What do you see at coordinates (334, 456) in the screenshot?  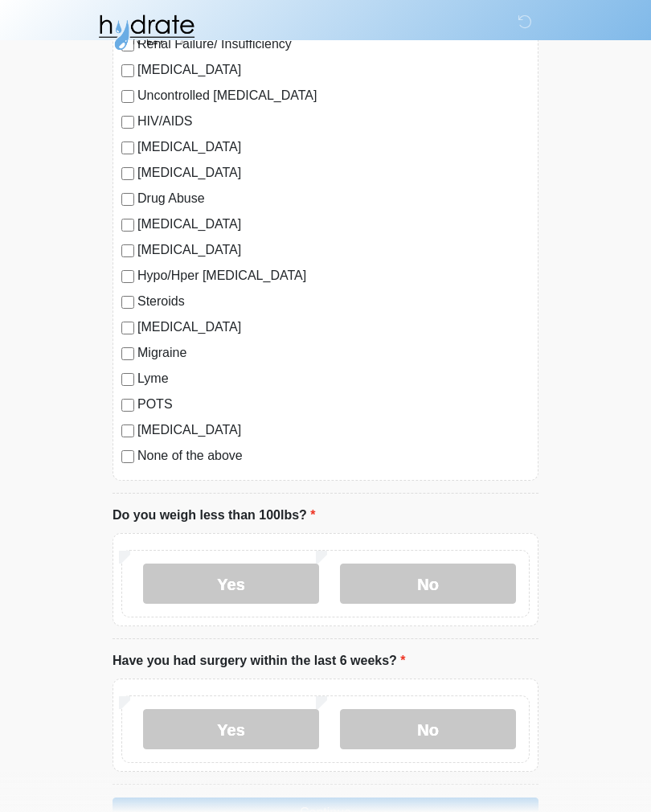 I see `label: None of the above` at bounding box center [334, 456].